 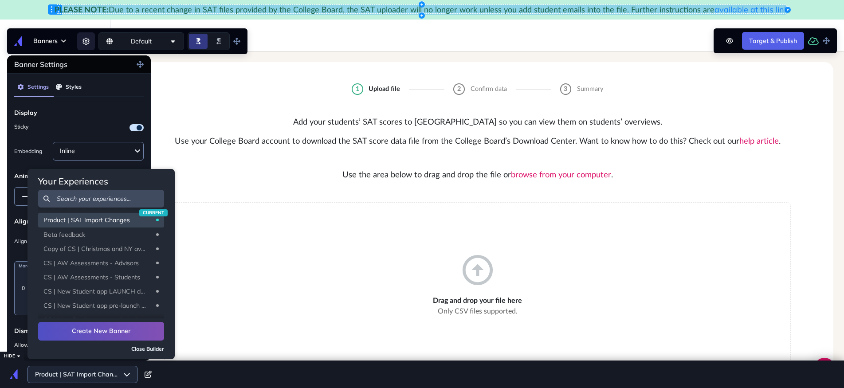 What do you see at coordinates (566, 89) in the screenshot?
I see `div: 3` at bounding box center [566, 89].